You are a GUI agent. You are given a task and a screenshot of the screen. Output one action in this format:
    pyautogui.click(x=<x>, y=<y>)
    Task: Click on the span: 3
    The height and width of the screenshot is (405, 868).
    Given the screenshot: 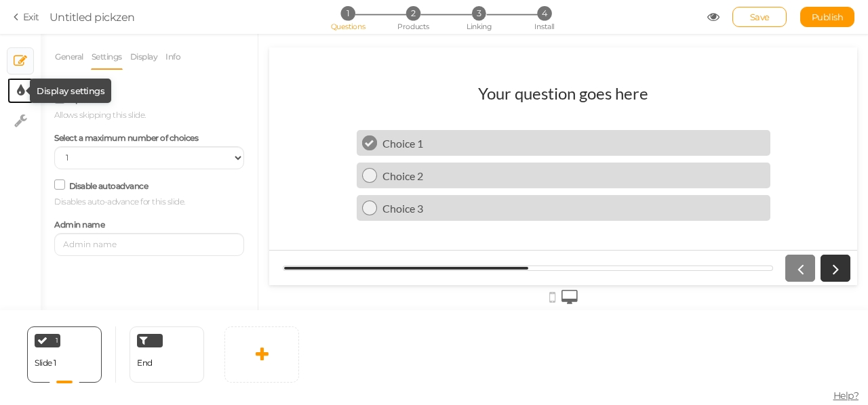 What is the action you would take?
    pyautogui.click(x=479, y=13)
    